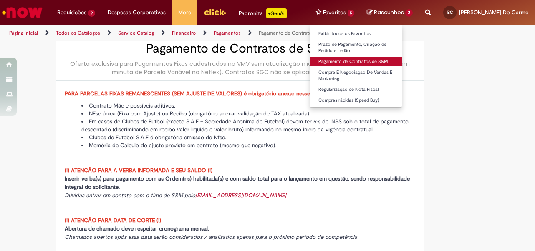 This screenshot has width=535, height=251. I want to click on a: Financeiro, so click(183, 33).